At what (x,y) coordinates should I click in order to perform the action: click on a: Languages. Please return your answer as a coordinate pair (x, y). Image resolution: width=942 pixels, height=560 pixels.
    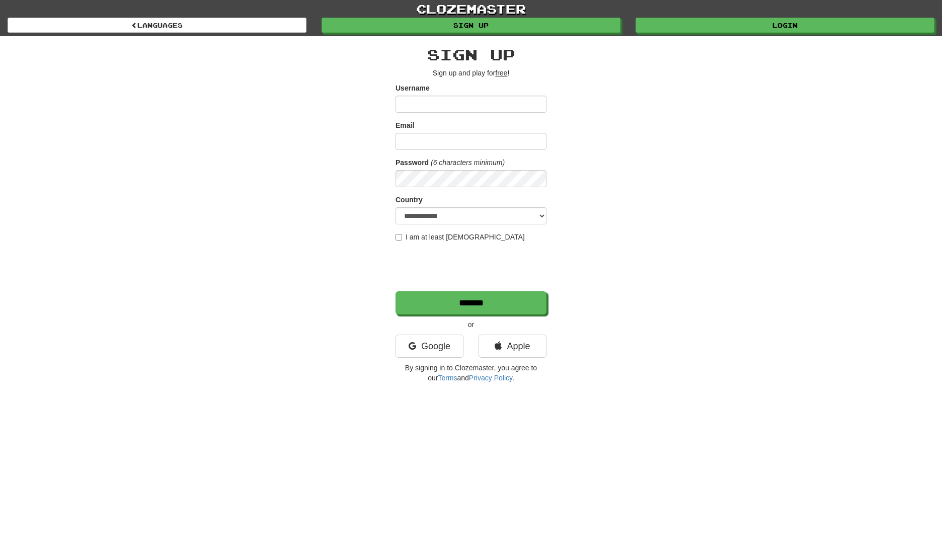
    Looking at the image, I should click on (157, 25).